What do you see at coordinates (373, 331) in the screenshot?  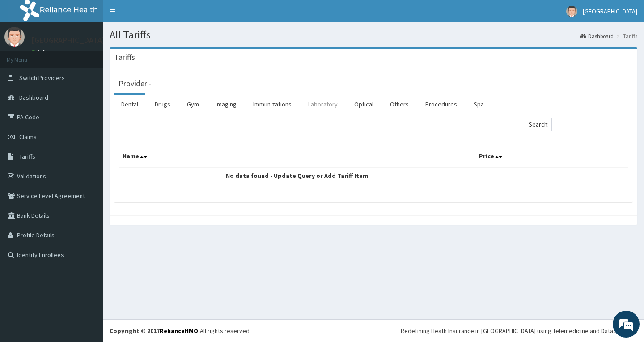 I see `footer: All rights reserved.` at bounding box center [373, 331].